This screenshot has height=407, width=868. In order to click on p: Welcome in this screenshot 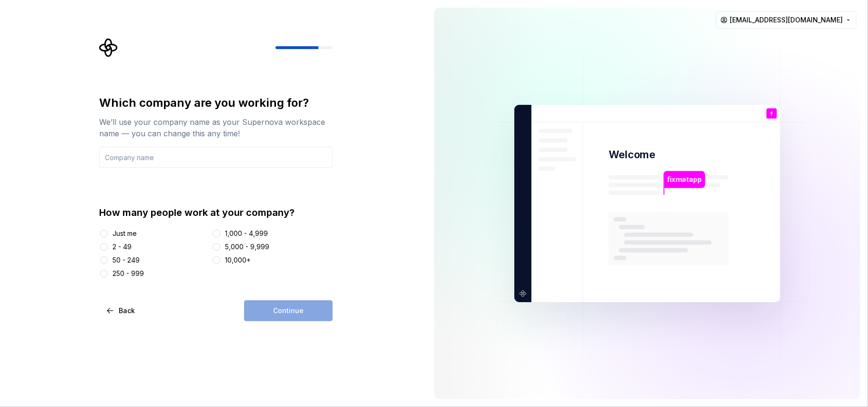, I will do `click(632, 154)`.